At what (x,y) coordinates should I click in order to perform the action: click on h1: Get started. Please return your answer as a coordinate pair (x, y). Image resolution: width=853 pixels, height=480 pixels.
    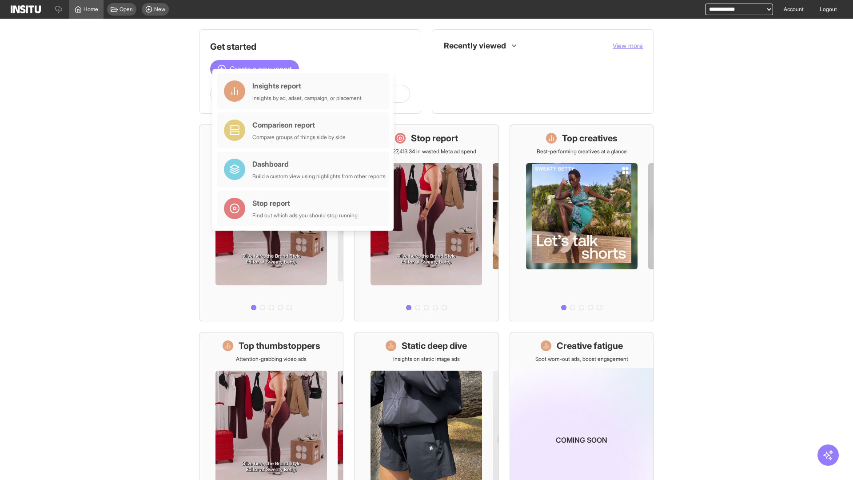
    Looking at the image, I should click on (310, 47).